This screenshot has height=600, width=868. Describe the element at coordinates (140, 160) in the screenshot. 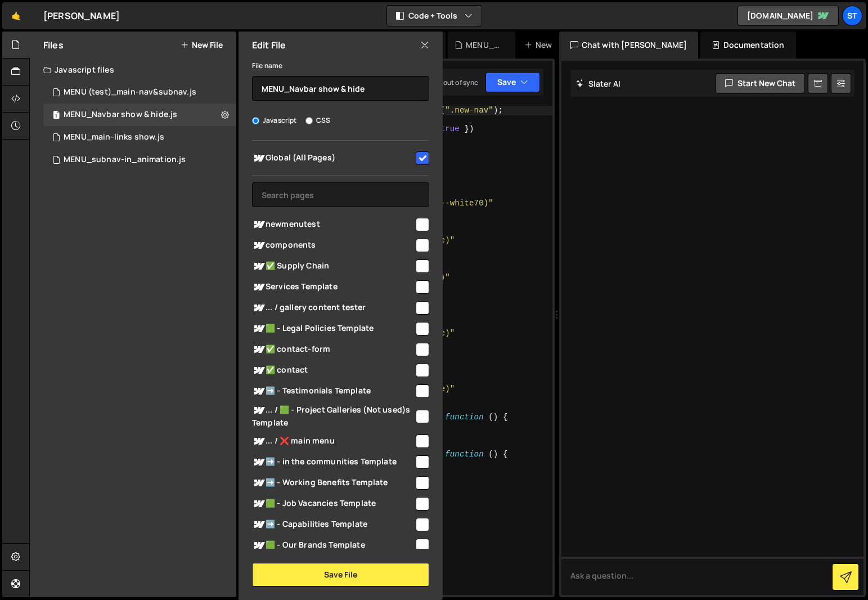

I see `div: 16445/44754.js` at that location.